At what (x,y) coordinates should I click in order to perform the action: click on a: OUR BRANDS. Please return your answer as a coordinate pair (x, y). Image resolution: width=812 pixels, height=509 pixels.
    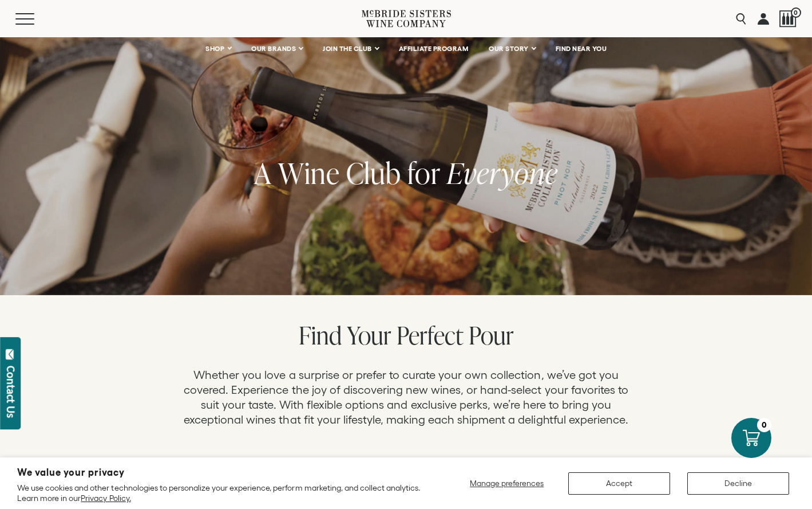
    Looking at the image, I should click on (277, 49).